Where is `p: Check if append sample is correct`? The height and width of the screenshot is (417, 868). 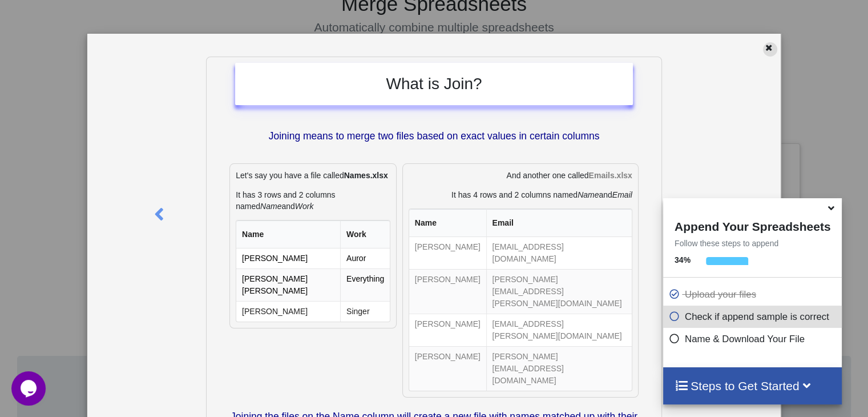 p: Check if append sample is correct is located at coordinates (754, 317).